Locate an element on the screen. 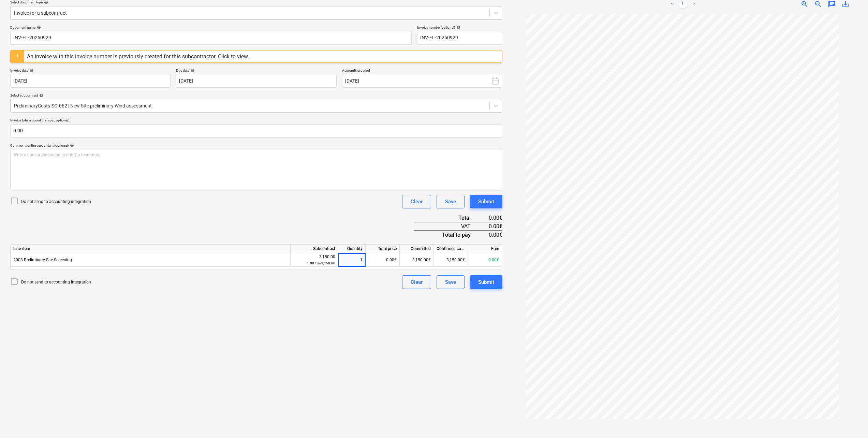 The image size is (868, 438). span: 2003 Preliminary Site Screening is located at coordinates (43, 260).